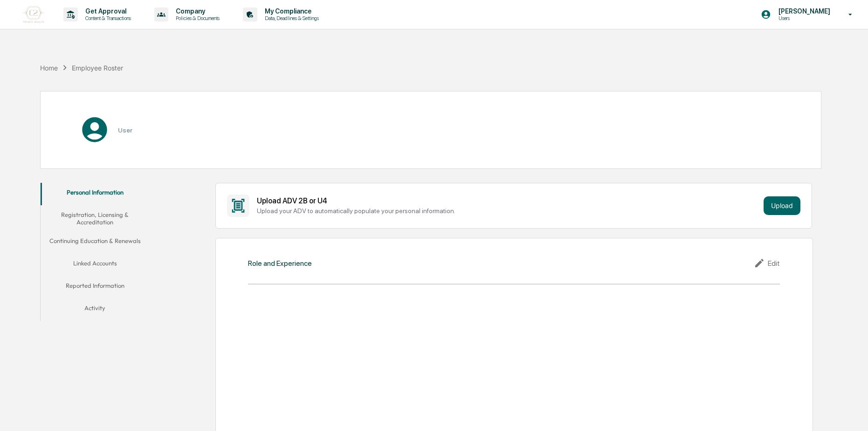 The height and width of the screenshot is (431, 868). I want to click on div: Upload ADV 2B or U4, so click(508, 201).